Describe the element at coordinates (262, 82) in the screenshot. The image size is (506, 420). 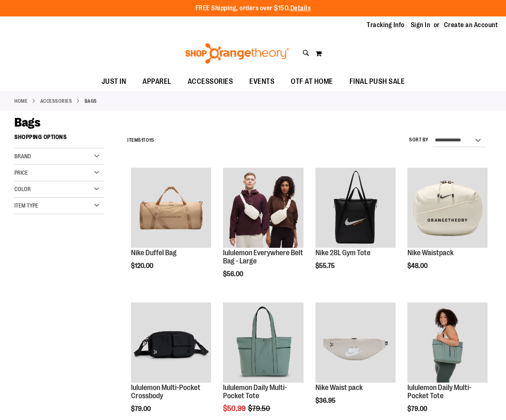
I see `a: EVENTS` at that location.